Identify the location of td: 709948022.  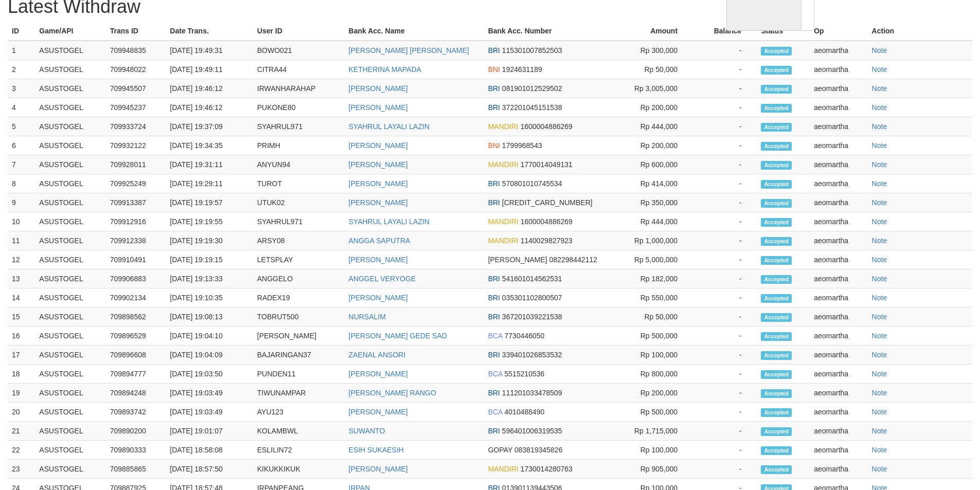
(136, 69).